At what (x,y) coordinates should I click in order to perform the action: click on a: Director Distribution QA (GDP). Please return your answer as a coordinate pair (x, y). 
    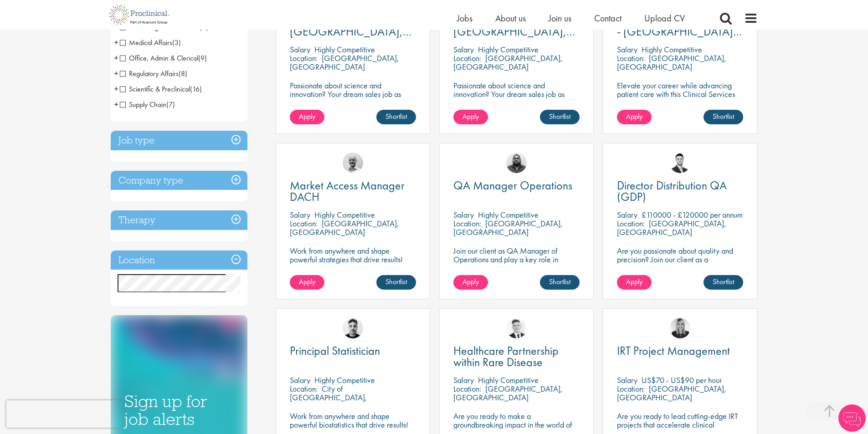
    Looking at the image, I should click on (680, 191).